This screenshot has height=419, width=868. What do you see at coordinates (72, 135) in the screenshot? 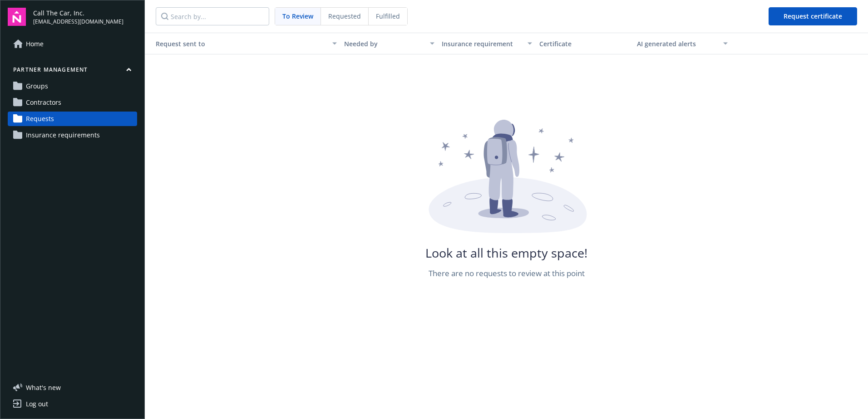
I see `a: Insurance requirements` at bounding box center [72, 135].